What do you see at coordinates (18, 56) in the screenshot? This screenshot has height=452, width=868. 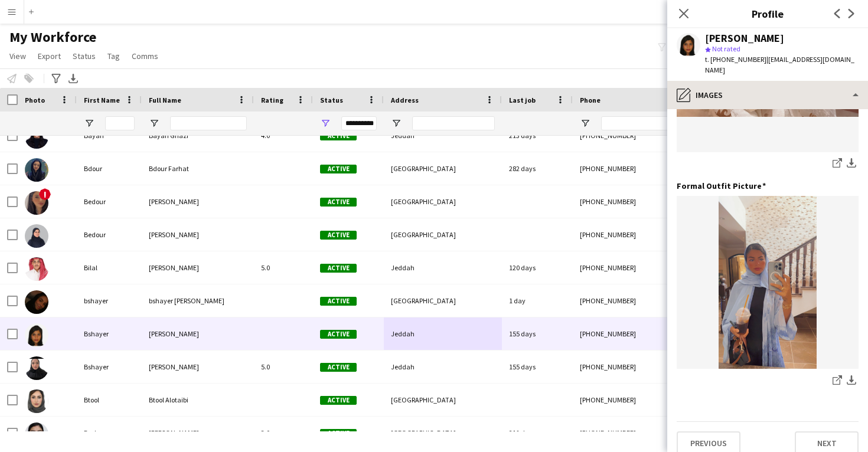 I see `span: View` at bounding box center [18, 56].